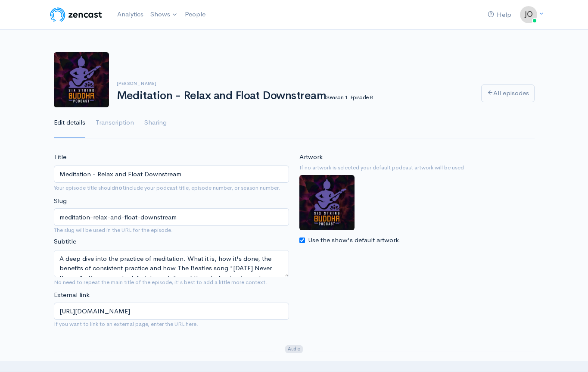 This screenshot has width=588, height=372. Describe the element at coordinates (164, 15) in the screenshot. I see `a: Shows` at that location.